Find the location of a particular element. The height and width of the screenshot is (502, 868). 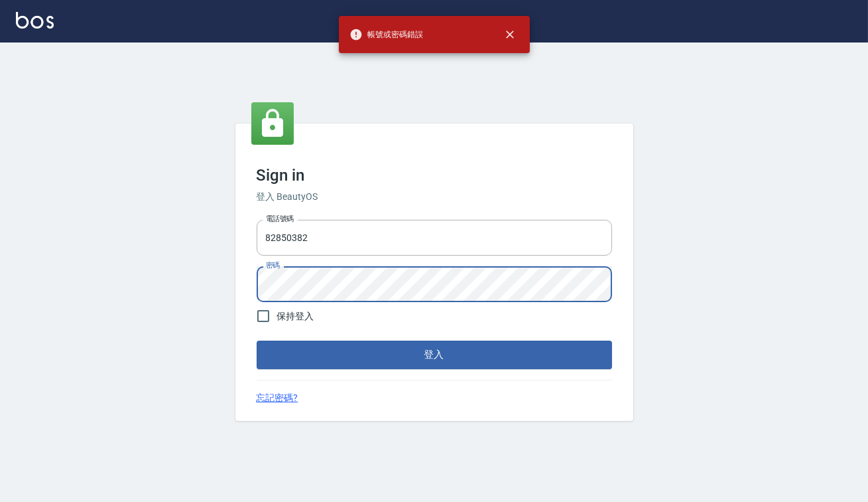

a: 忘記密碼? is located at coordinates (277, 398).